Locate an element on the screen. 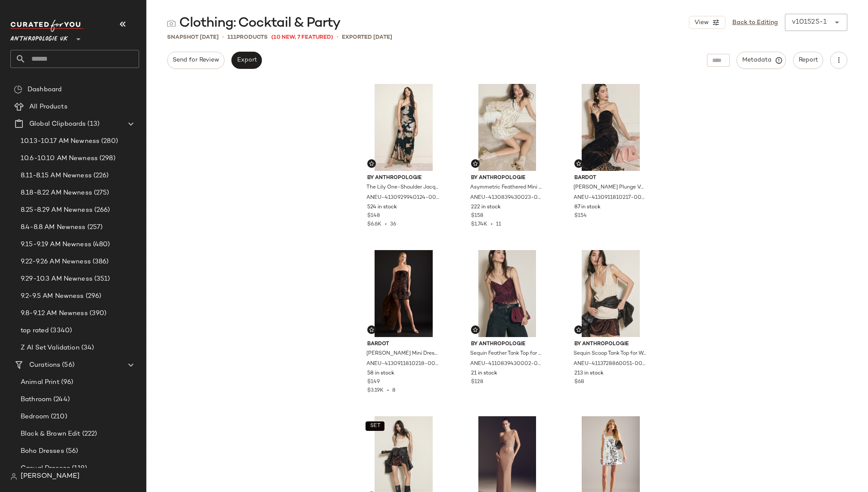 Image resolution: width=868 pixels, height=492 pixels. span: $3.19K is located at coordinates (375, 390).